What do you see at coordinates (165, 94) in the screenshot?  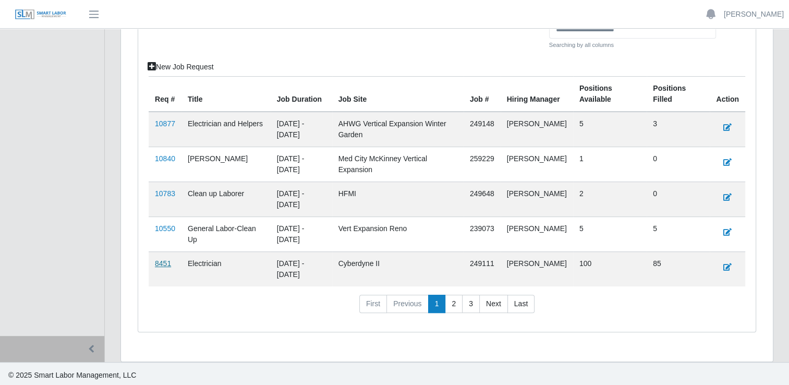 I see `th: Req #` at bounding box center [165, 94].